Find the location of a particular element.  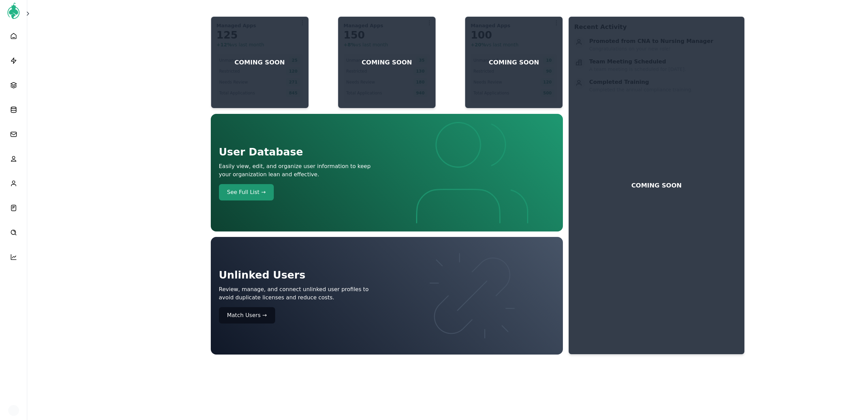

button: See Full List → is located at coordinates (247, 192).